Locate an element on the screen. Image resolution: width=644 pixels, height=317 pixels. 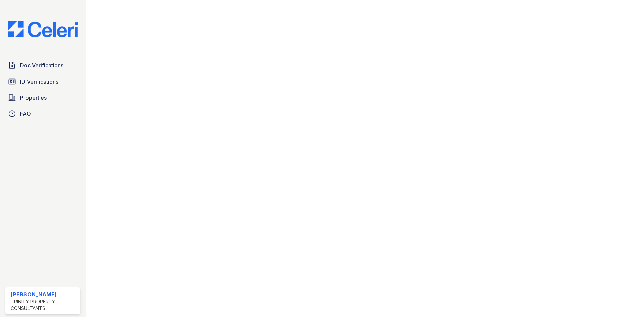
span: ID Verifications is located at coordinates (39, 81).